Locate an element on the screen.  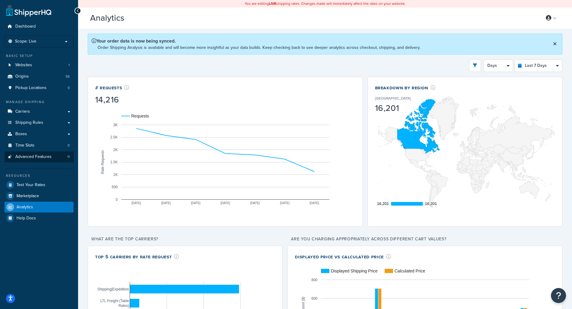
text: Rates) is located at coordinates (124, 306).